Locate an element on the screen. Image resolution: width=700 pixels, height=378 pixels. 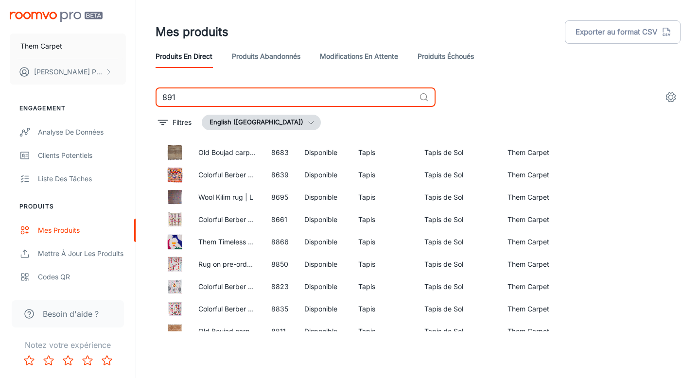
button: Rate 4 star is located at coordinates (87, 361).